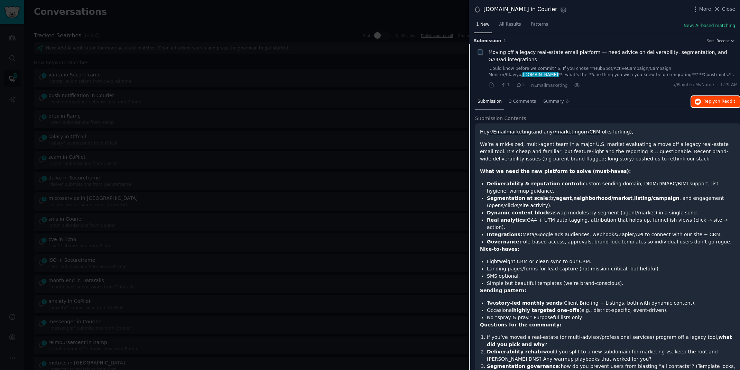 This screenshot has width=740, height=370. What do you see at coordinates (553, 102) in the screenshot?
I see `span: Summary` at bounding box center [553, 102].